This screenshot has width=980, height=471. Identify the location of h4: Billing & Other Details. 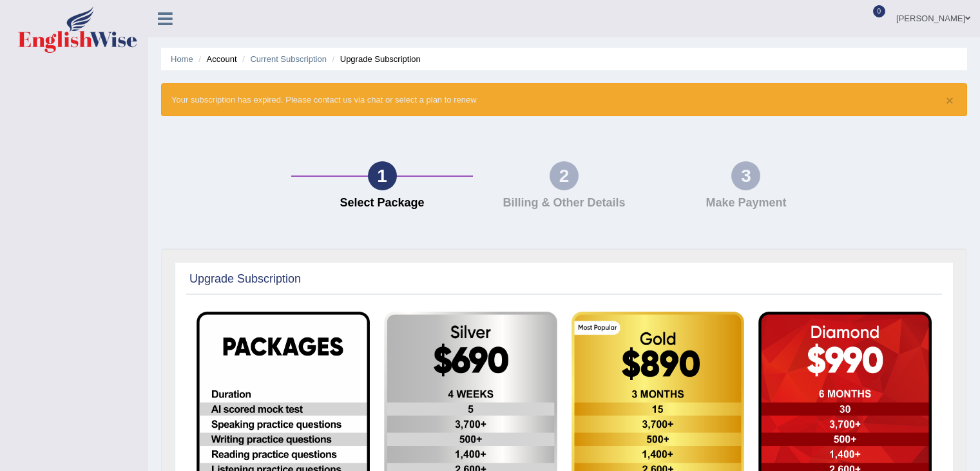
(564, 203).